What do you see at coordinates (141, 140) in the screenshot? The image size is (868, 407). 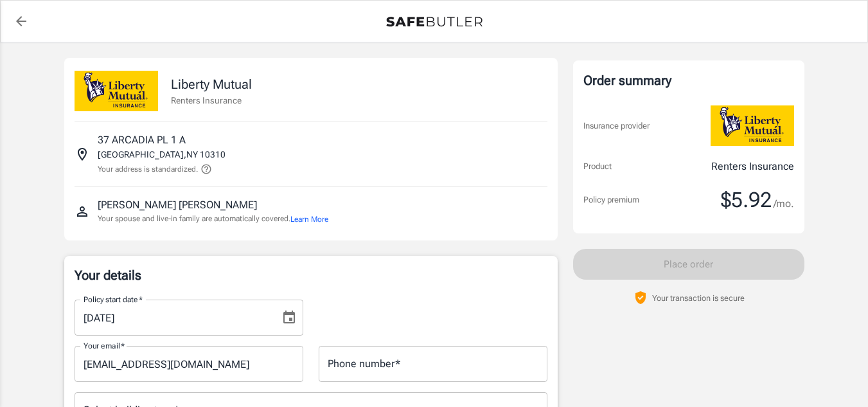 I see `p: 37 ARCADIA PL 1 A` at bounding box center [141, 140].